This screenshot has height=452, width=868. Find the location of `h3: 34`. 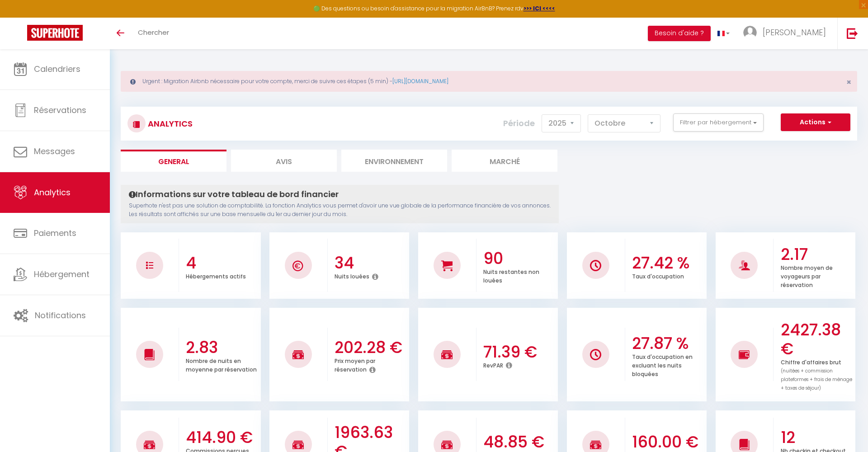

h3: 34 is located at coordinates (370, 263).